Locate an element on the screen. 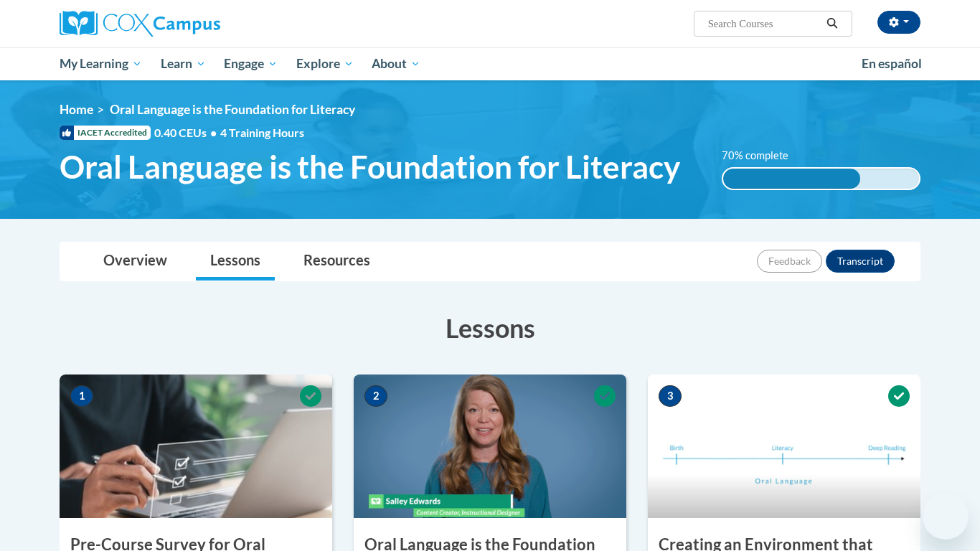 The image size is (980, 551). span: 0.40 CEUs is located at coordinates (187, 133).